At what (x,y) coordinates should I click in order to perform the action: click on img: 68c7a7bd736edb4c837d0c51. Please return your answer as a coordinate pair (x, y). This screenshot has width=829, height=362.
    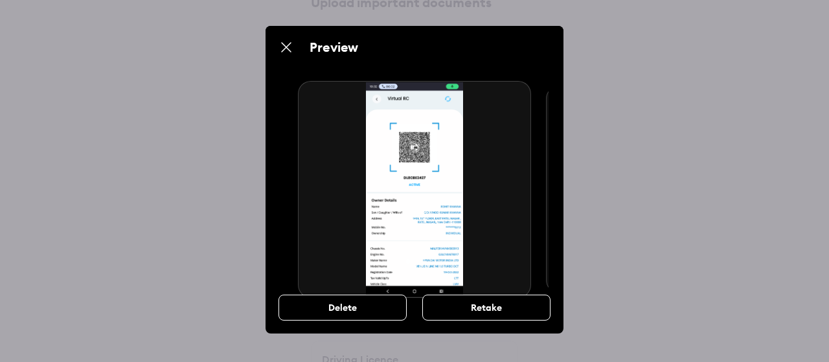
    Looking at the image, I should click on (656, 189).